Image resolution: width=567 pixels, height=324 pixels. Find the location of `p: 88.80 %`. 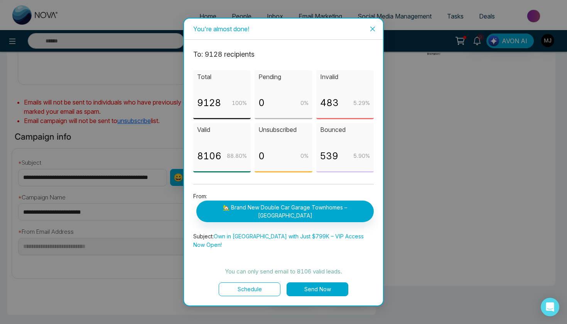

p: 88.80 % is located at coordinates (237, 156).